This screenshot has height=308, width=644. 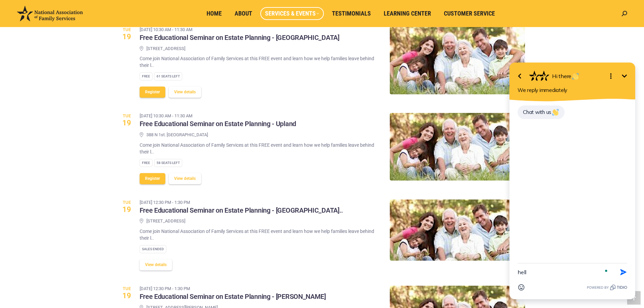 I want to click on a: Home, so click(x=214, y=14).